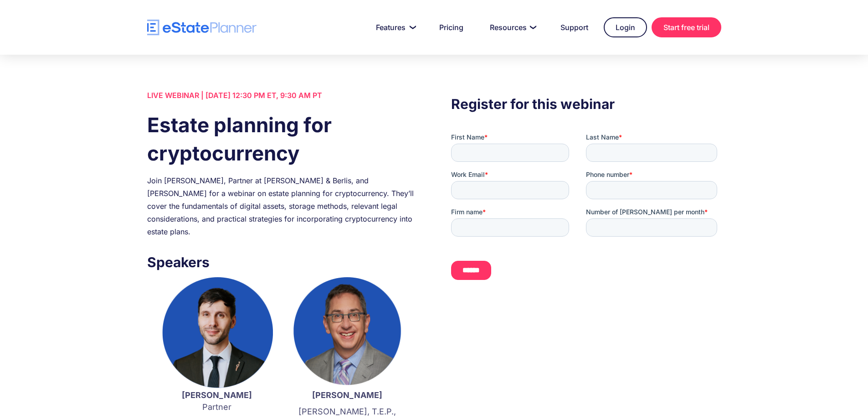 This screenshot has height=419, width=868. I want to click on a: Login, so click(625, 28).